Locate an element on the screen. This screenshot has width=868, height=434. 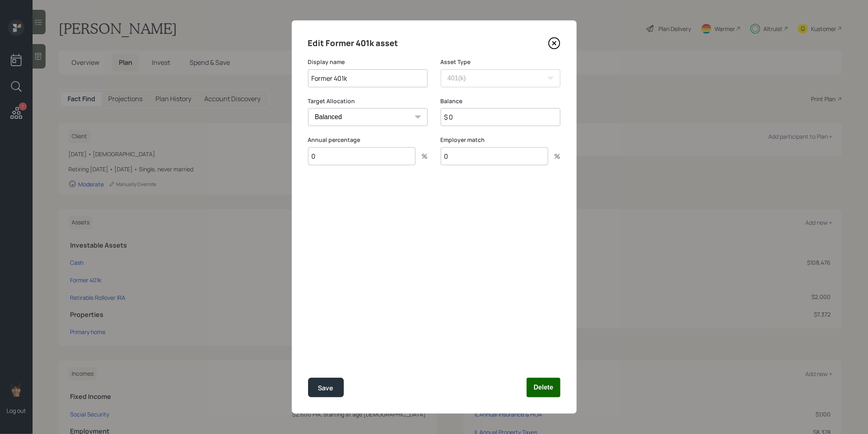
button: Delete is located at coordinates (543, 387).